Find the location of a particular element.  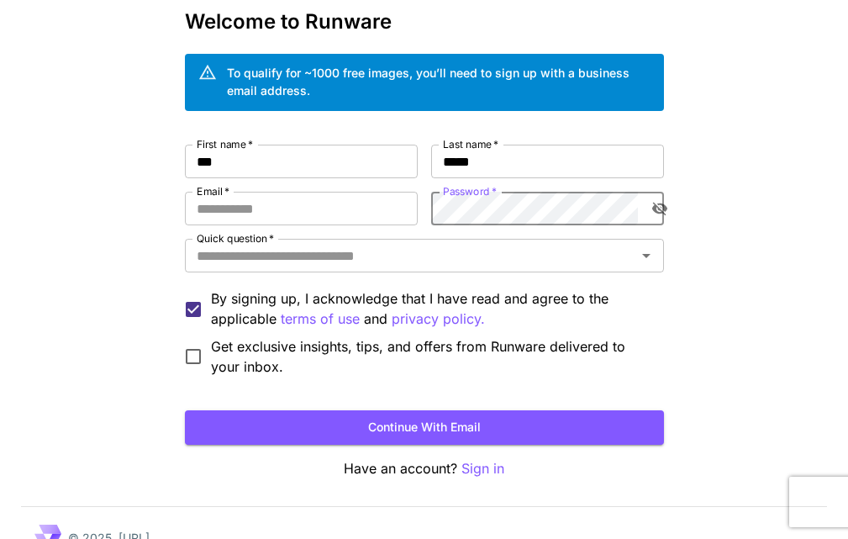

span: Get exclusive insights, tips, and offers from Runware delivered to your inbox. is located at coordinates (430, 357).